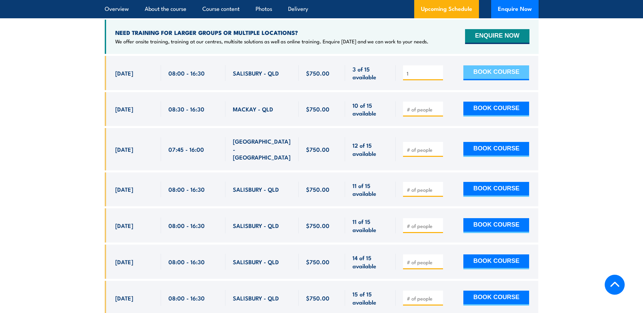  What do you see at coordinates (370, 73) in the screenshot?
I see `span: 3 of 15 available` at bounding box center [370, 73].